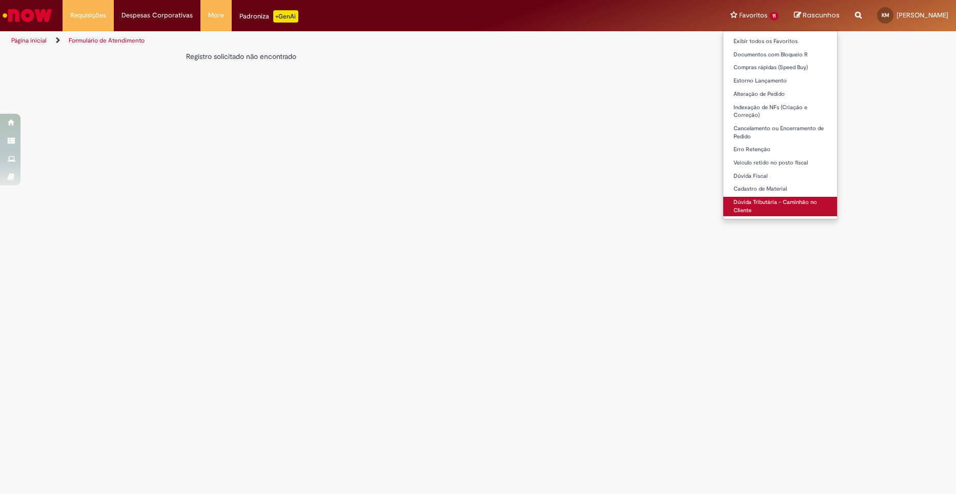 The image size is (956, 494). Describe the element at coordinates (780, 111) in the screenshot. I see `a: Indexação de NFs (Criação e Correção)` at that location.